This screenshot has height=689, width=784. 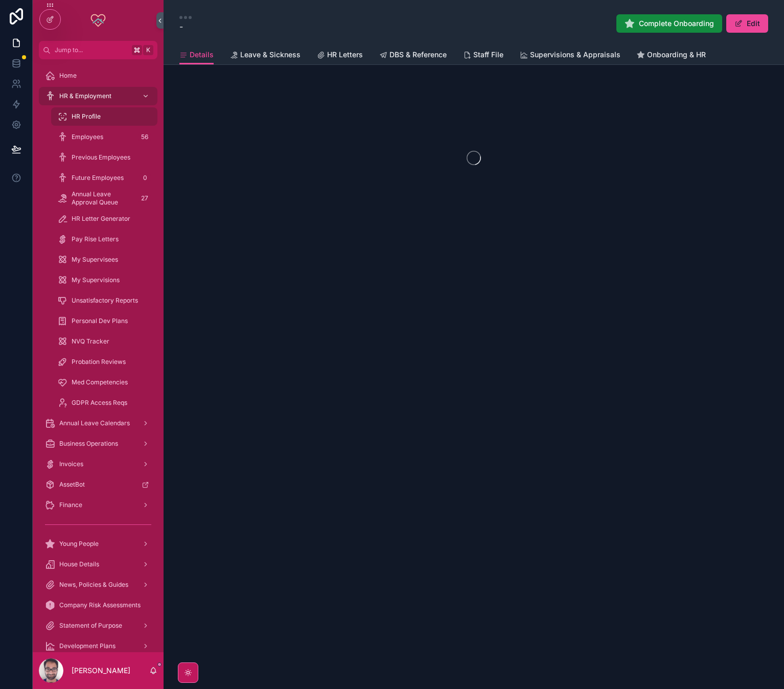 What do you see at coordinates (340, 55) in the screenshot?
I see `a: HR Letters` at bounding box center [340, 55].